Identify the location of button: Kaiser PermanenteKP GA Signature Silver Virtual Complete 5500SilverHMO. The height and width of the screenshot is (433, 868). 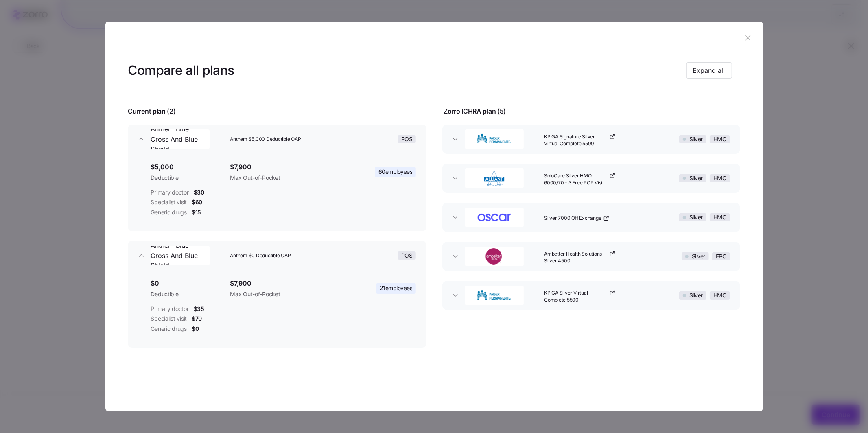
(591, 139).